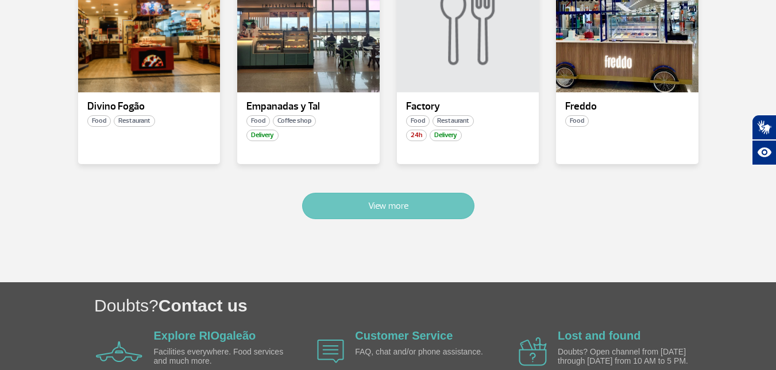  I want to click on button: Abrir tradutor de língua de sinais., so click(764, 127).